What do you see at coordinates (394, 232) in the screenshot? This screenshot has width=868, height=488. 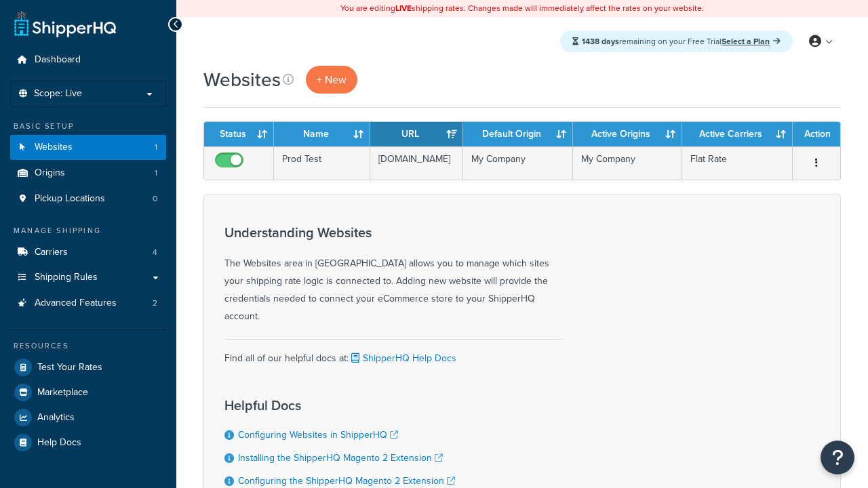 I see `h3: Understanding Websites` at bounding box center [394, 232].